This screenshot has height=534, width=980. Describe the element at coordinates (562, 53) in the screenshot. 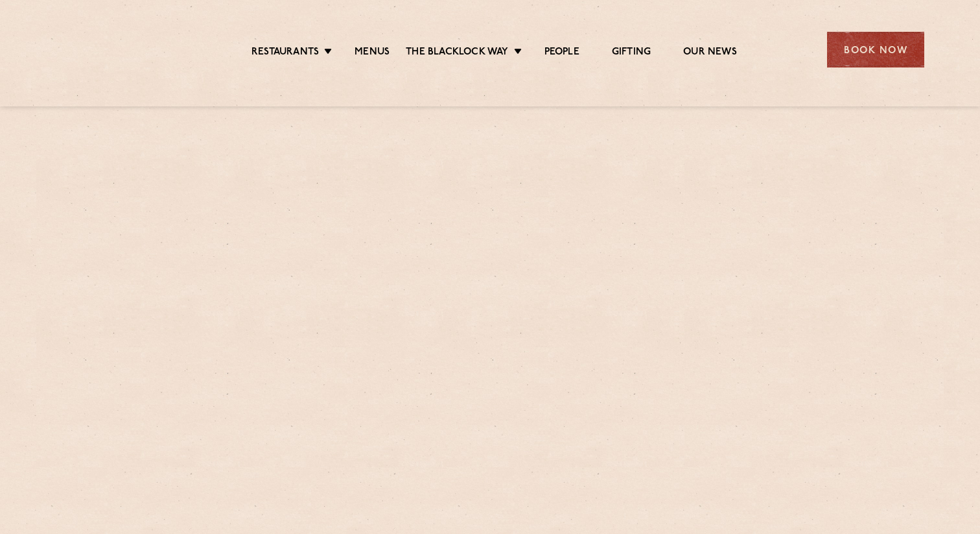

I see `a: People` at that location.